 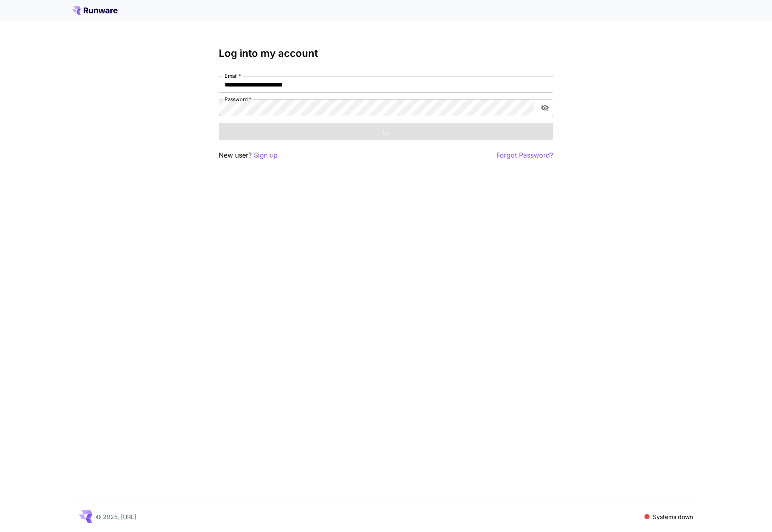 I want to click on label: Password, so click(x=238, y=99).